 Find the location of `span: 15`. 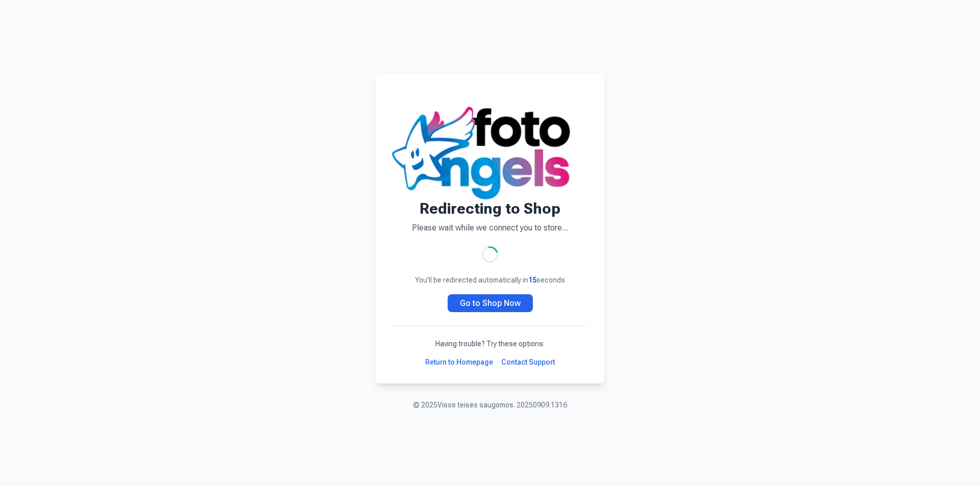

span: 15 is located at coordinates (533, 280).